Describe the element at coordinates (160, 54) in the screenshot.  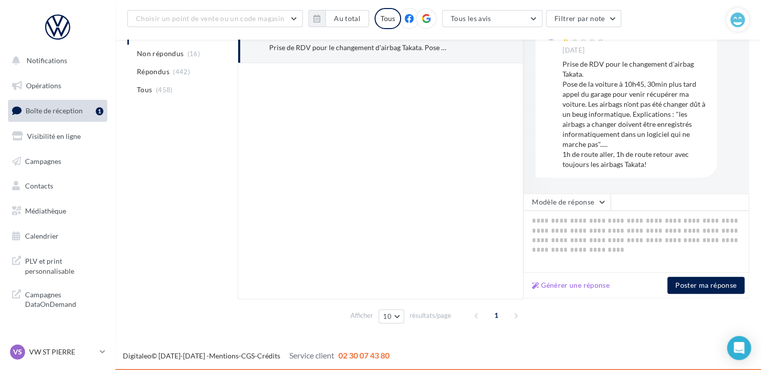
I see `span: Non répondus` at that location.